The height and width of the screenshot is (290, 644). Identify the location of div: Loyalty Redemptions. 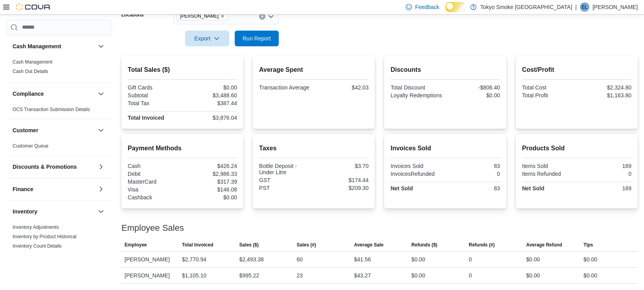
(417, 96).